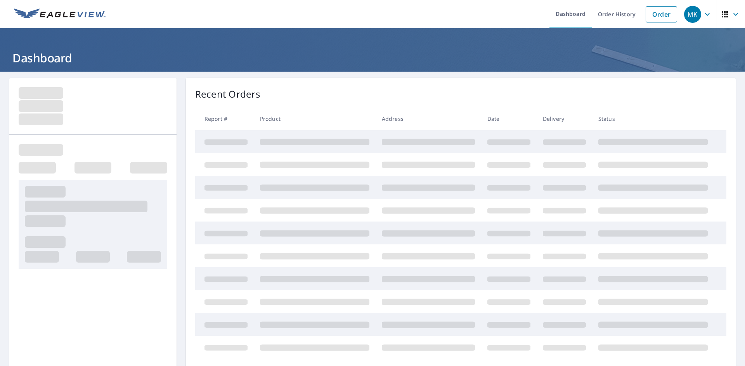 This screenshot has height=366, width=745. What do you see at coordinates (661, 14) in the screenshot?
I see `a: Order` at bounding box center [661, 14].